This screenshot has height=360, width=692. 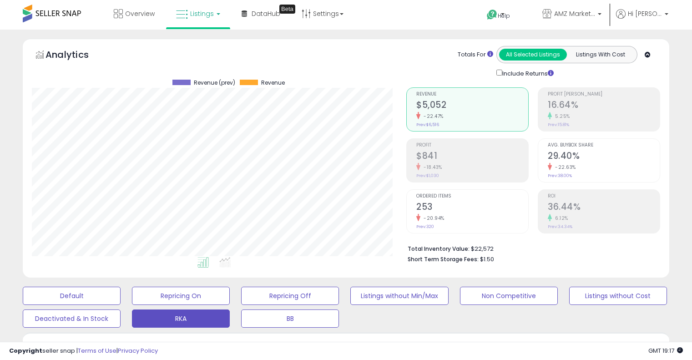 I want to click on h2: 253, so click(x=473, y=208).